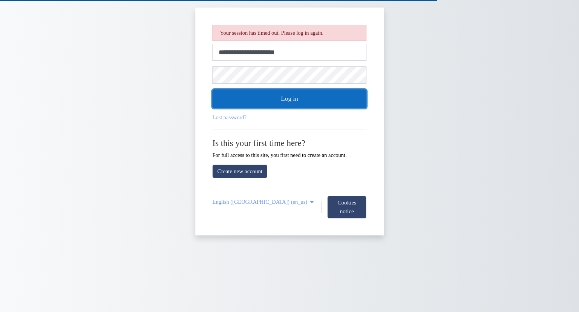 The image size is (579, 312). Describe the element at coordinates (290, 148) in the screenshot. I see `div: For full access to this site, you first need to create an account.` at that location.